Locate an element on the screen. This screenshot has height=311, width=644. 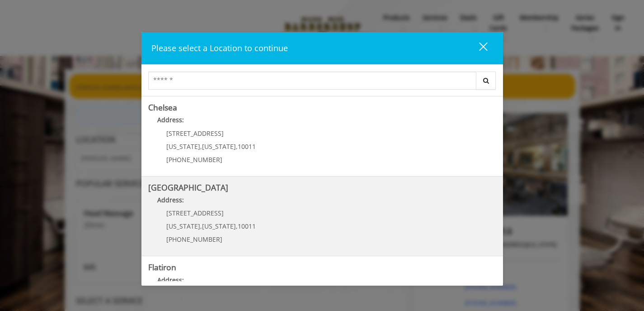
i: Search button is located at coordinates (486, 81).